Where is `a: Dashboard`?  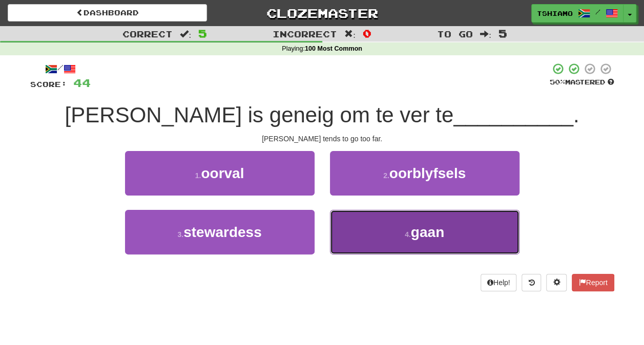
a: Dashboard is located at coordinates (107, 12).